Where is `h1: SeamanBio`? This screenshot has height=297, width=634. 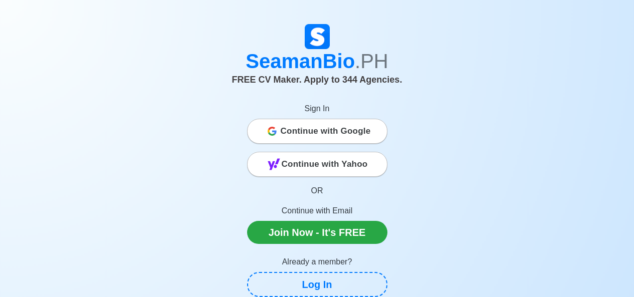 h1: SeamanBio is located at coordinates (317, 61).